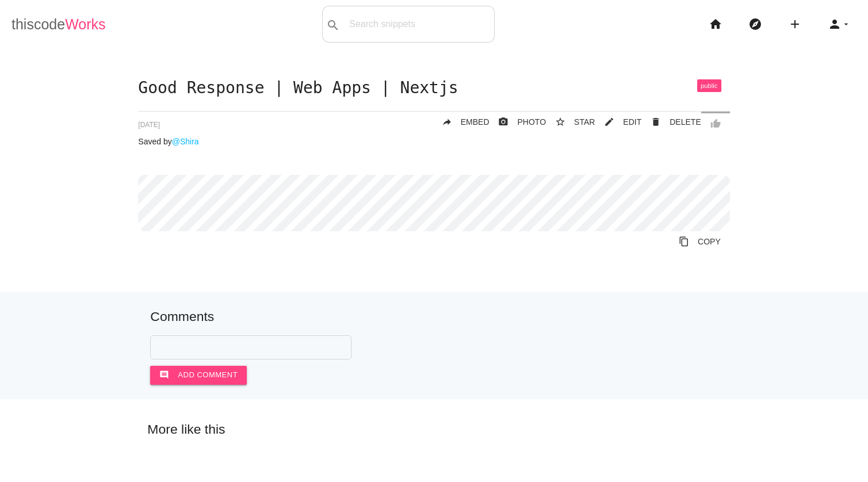 The image size is (868, 482). I want to click on button: commentAdd comment, so click(198, 375).